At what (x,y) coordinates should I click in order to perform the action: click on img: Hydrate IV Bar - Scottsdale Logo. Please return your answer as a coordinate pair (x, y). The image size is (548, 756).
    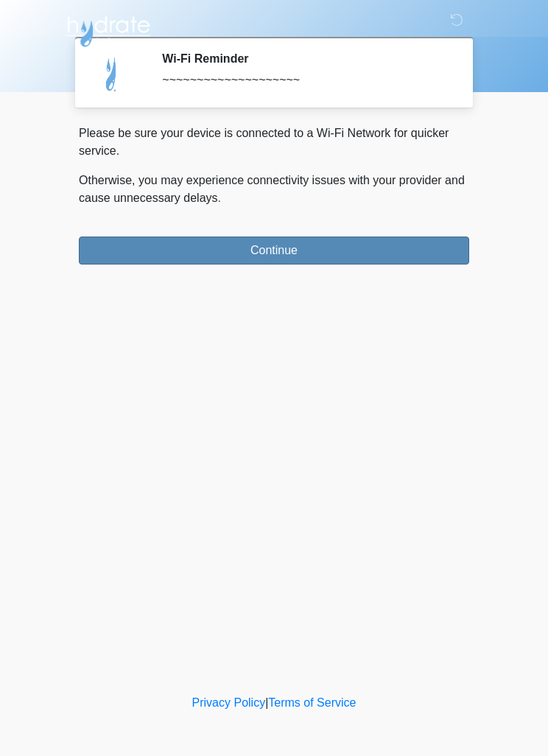
    Looking at the image, I should click on (109, 29).